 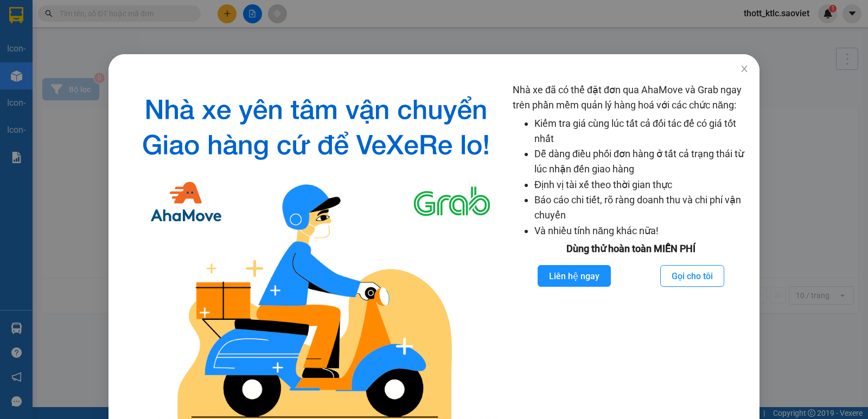 What do you see at coordinates (641, 185) in the screenshot?
I see `li: Định vị tài xế theo thời gian thực` at bounding box center [641, 185].